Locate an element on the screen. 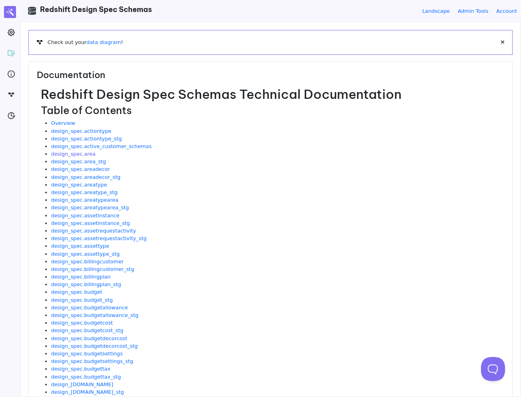 The height and width of the screenshot is (397, 521). a: design_spec.budgetdecorcost is located at coordinates (89, 338).